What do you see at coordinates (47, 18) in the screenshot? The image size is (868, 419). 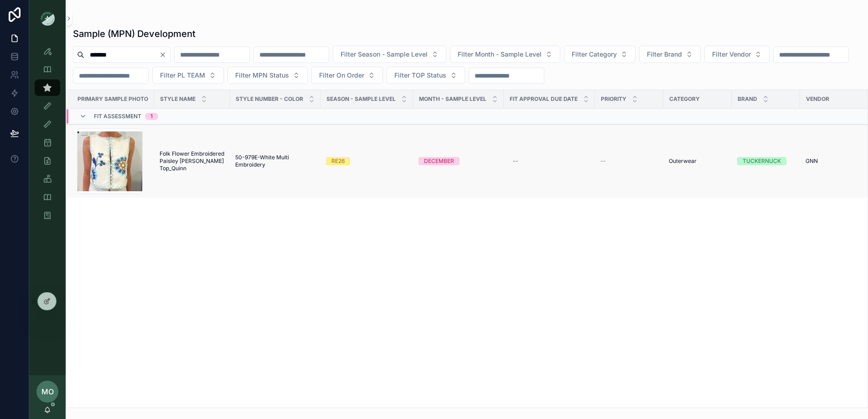 I see `img: App logo` at bounding box center [47, 18].